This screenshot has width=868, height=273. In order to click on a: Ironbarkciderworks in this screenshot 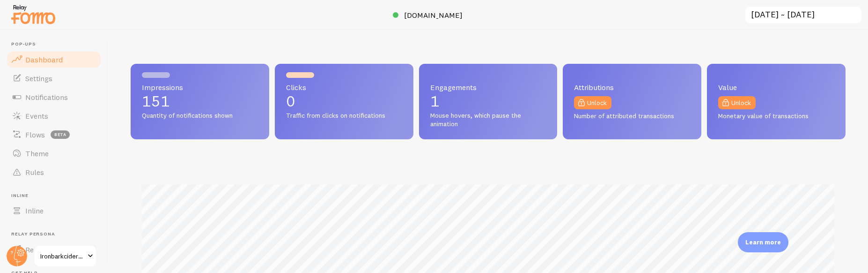, I will do `click(65, 256)`.